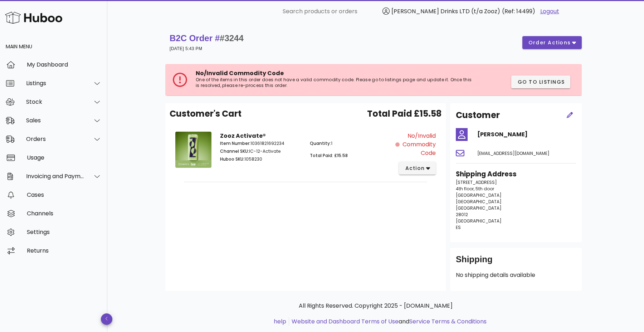 Image resolution: width=644 pixels, height=332 pixels. I want to click on button: action, so click(417, 168).